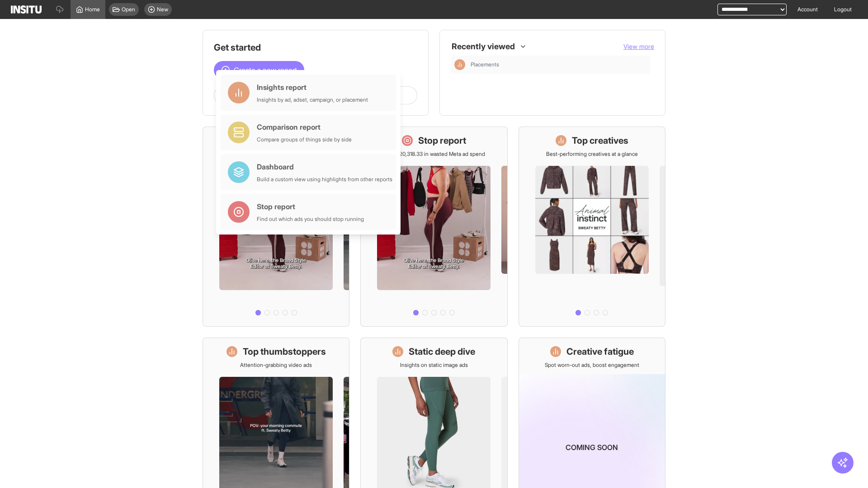 Image resolution: width=868 pixels, height=488 pixels. I want to click on a: Stop reportSave £20,318.33 in wasted Meta ad spend, so click(433, 226).